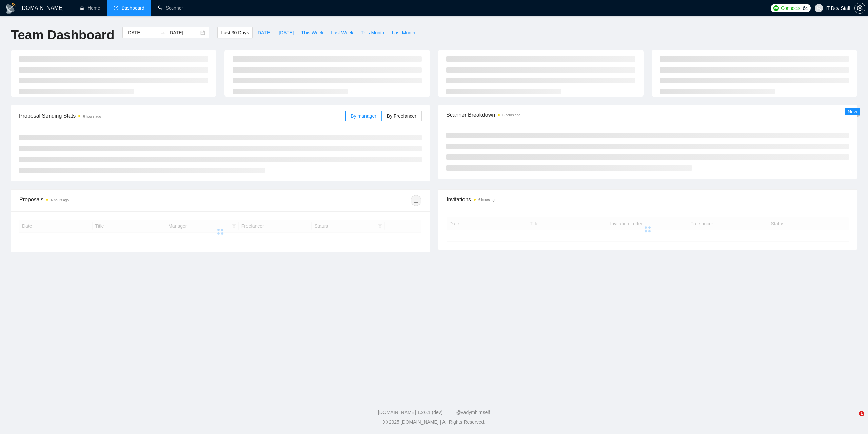 This screenshot has height=434, width=868. What do you see at coordinates (342, 33) in the screenshot?
I see `span: Last Week` at bounding box center [342, 33].